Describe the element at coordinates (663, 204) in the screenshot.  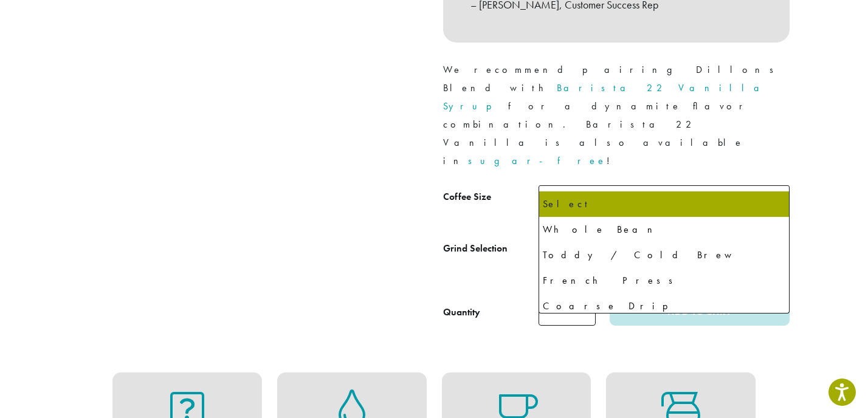
I see `li: Select` at that location.